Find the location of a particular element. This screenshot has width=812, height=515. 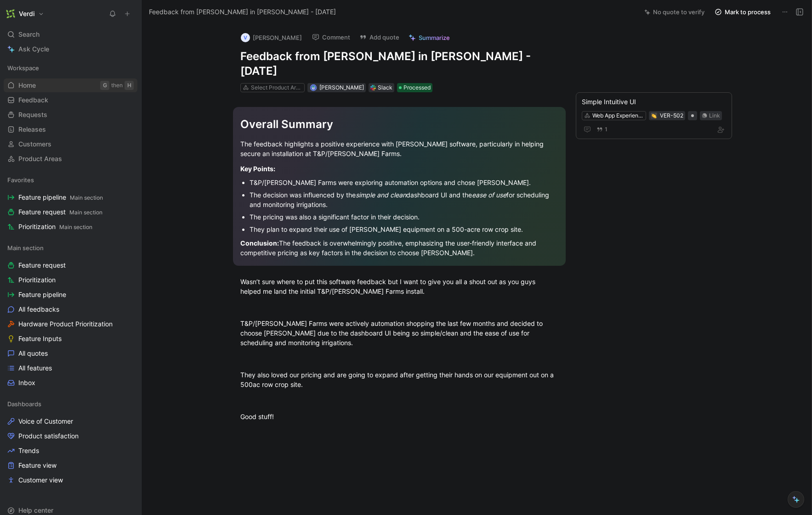

div: G is located at coordinates (105, 86).